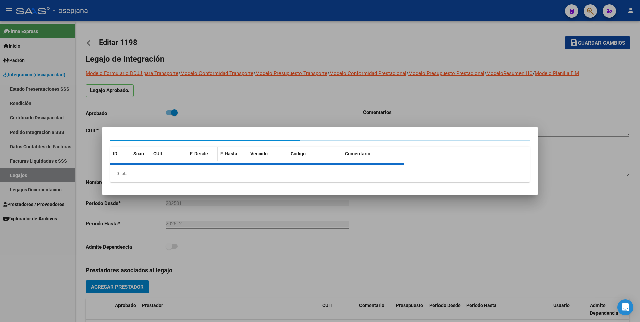 The height and width of the screenshot is (322, 640). I want to click on datatable-header-cell: Comentario, so click(373, 154).